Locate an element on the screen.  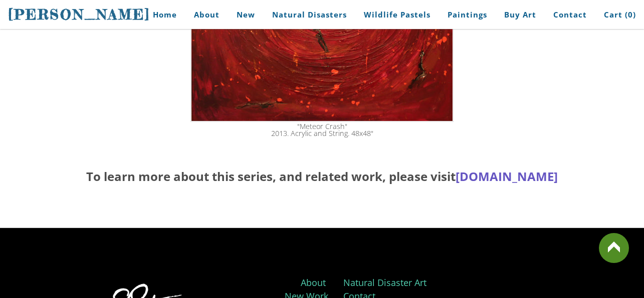
a: Wildlife Pastels is located at coordinates (397, 15).